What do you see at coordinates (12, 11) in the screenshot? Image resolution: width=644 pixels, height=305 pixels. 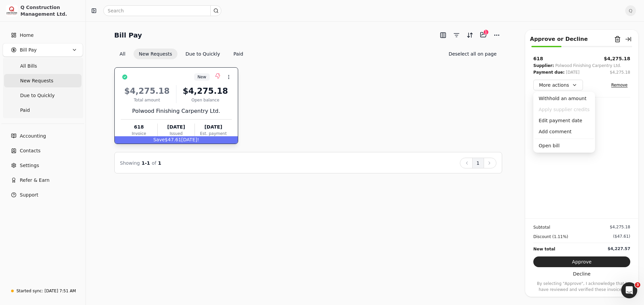 I see `img: 3171ca1f-602b-4dfe-91f0-0ace091e1481.jpeg` at bounding box center [12, 11].